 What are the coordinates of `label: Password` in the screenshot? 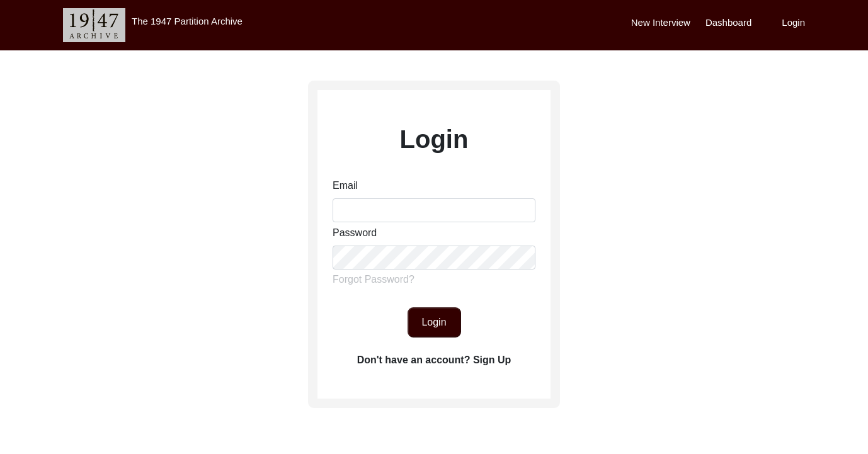 It's located at (355, 233).